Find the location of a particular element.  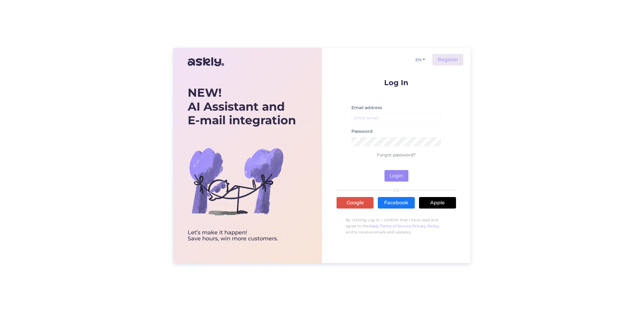

p: By clicking Log In, I confirm that I have read and agree to the , , and to receive emails and upd... is located at coordinates (397, 226).